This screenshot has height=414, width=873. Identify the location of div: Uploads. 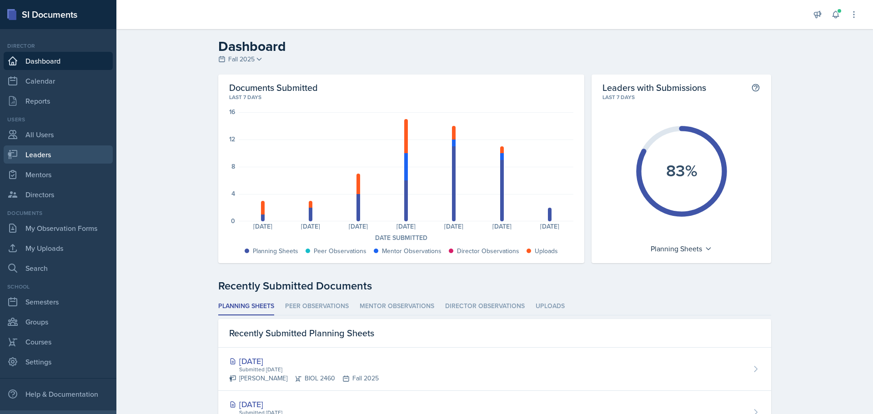
(546, 251).